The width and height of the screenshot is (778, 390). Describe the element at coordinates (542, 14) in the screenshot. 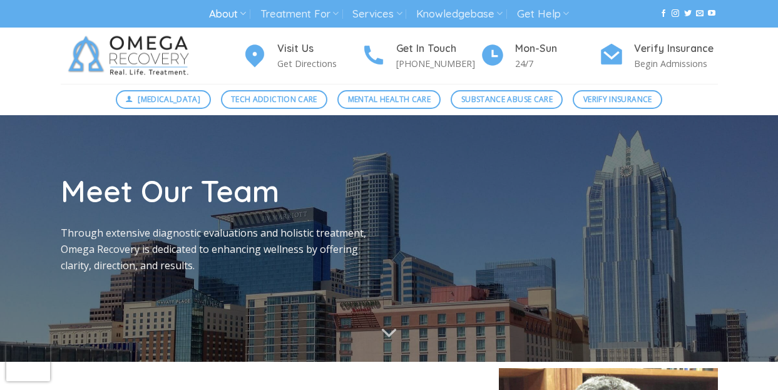

I see `a: Get Help` at that location.